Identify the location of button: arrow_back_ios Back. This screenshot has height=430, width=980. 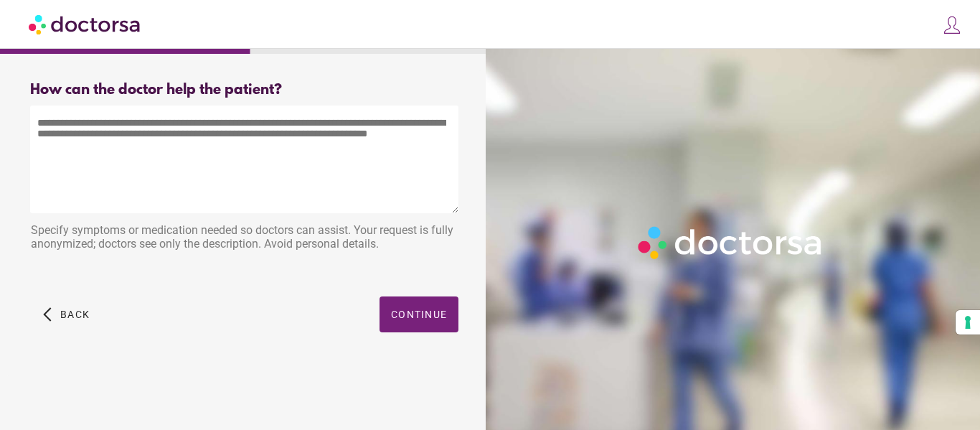
(66, 315).